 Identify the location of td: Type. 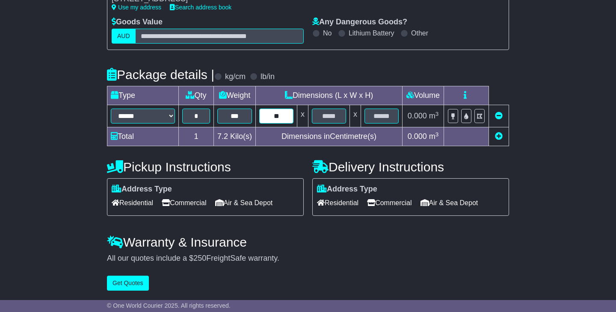
(143, 96).